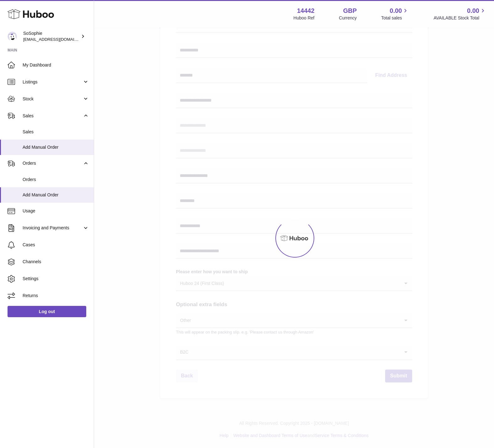 The width and height of the screenshot is (494, 448). Describe the element at coordinates (56, 245) in the screenshot. I see `span: Cases` at that location.